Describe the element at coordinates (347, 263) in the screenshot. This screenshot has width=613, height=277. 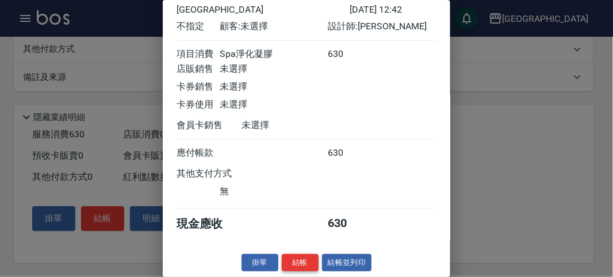
I see `button: 結帳並列印` at that location.